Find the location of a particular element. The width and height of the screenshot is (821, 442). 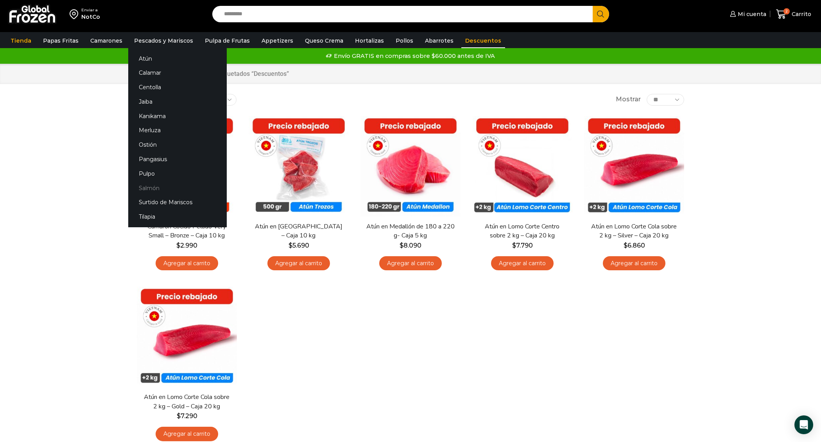

a: Pescados y Mariscos is located at coordinates (163, 41).